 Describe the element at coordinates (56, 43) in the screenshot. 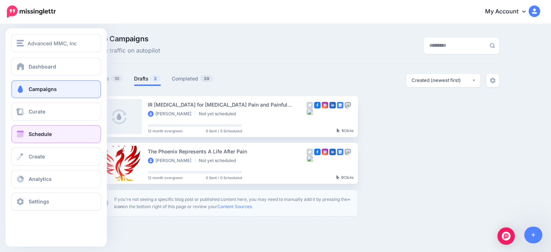

I see `button: Advanced MMC, Inc` at that location.